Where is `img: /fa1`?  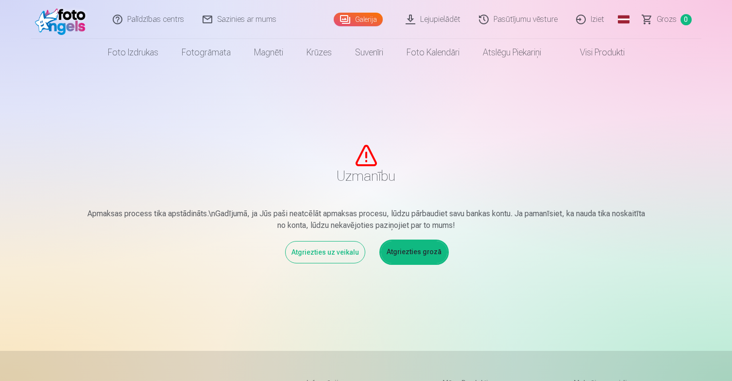
img: /fa1 is located at coordinates (63, 19).